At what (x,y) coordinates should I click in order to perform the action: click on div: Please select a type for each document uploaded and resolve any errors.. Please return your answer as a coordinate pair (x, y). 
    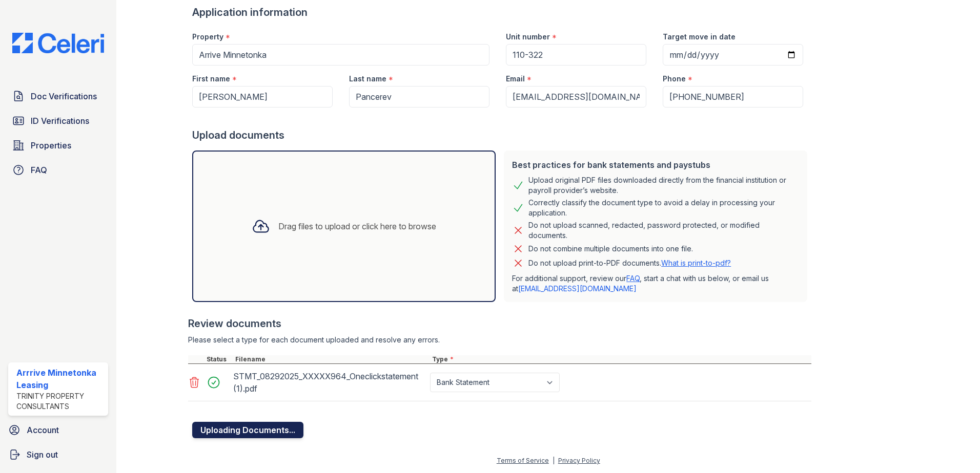
    Looking at the image, I should click on (500, 340).